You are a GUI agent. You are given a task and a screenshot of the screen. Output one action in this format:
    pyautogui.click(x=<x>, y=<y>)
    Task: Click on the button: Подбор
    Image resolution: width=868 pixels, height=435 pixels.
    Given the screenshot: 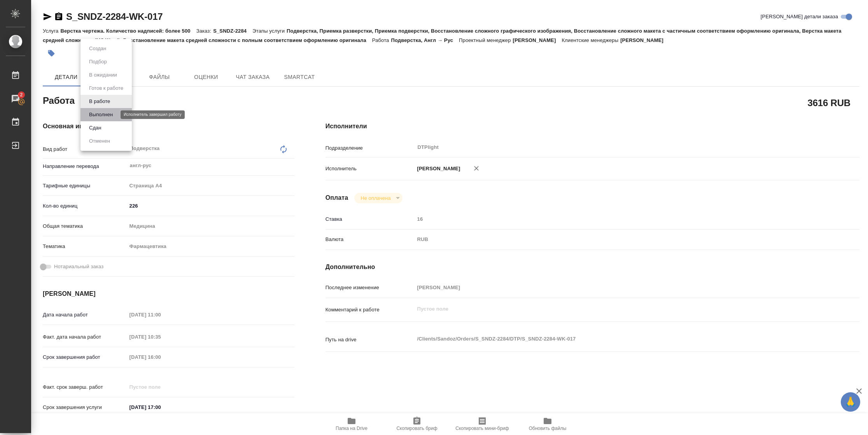 What is the action you would take?
    pyautogui.click(x=98, y=62)
    